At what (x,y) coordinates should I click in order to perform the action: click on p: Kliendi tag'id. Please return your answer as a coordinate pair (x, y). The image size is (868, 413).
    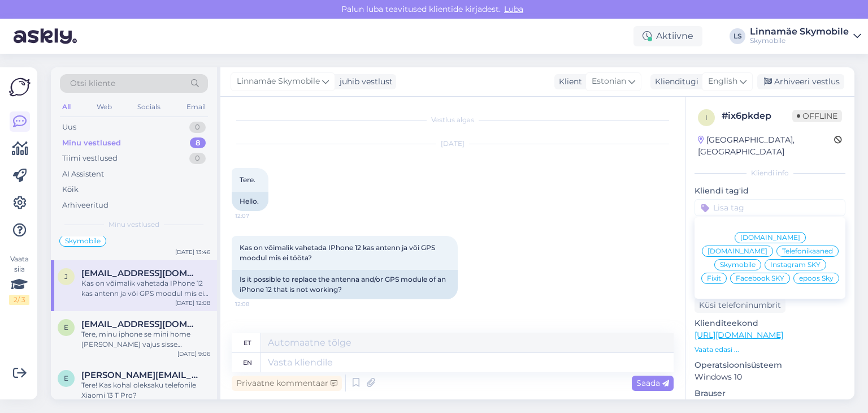
    Looking at the image, I should click on (770, 191).